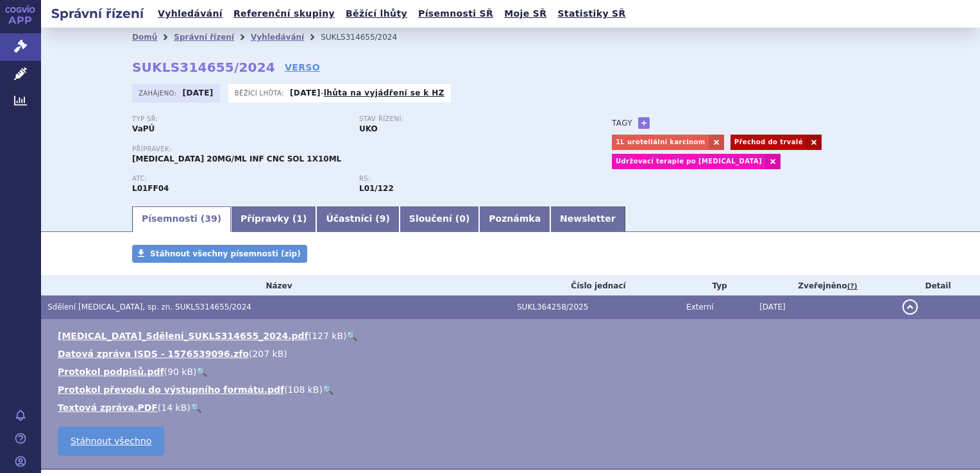 This screenshot has height=473, width=980. I want to click on span: 9, so click(383, 218).